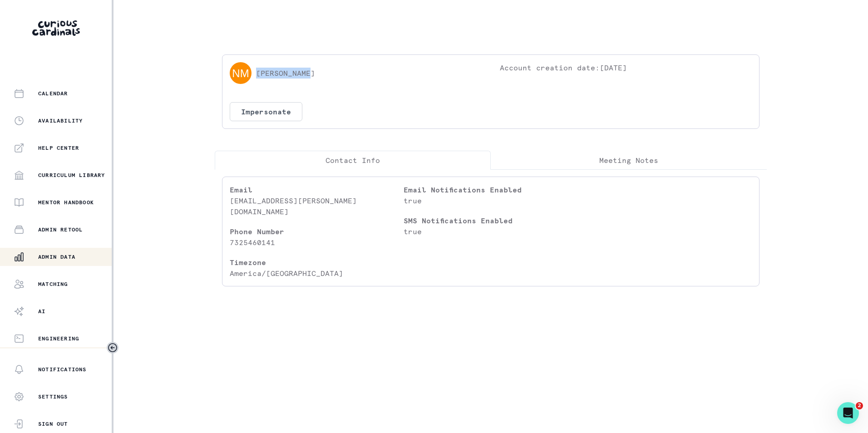  I want to click on p: Phone Number, so click(316, 231).